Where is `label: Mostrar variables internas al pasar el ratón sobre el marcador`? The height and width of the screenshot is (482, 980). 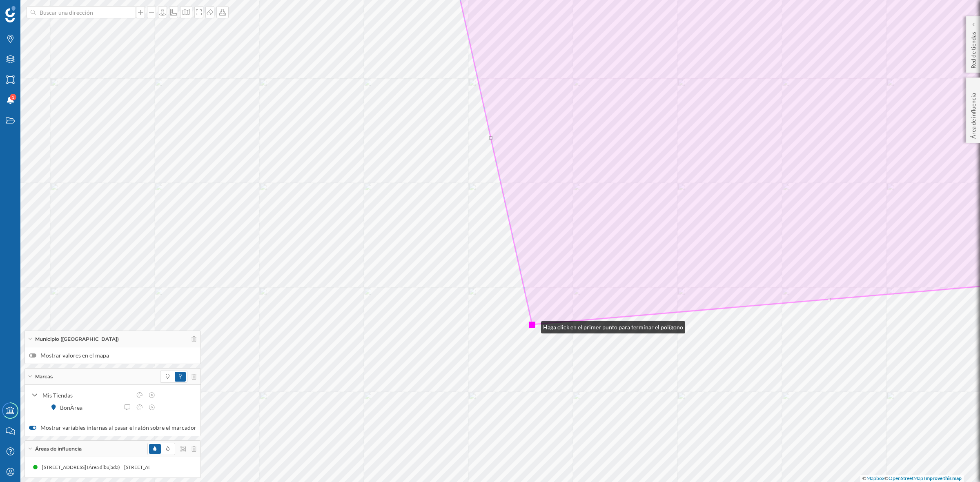
label: Mostrar variables internas al pasar el ratón sobre el marcador is located at coordinates (113, 427).